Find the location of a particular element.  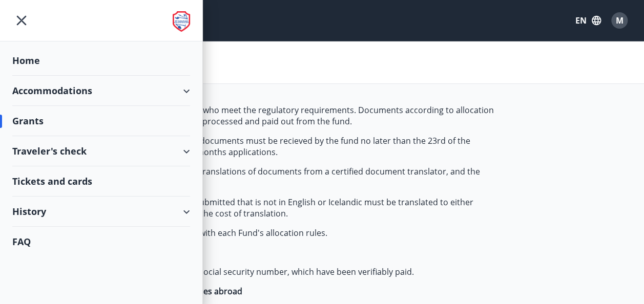

div: Traveler's check is located at coordinates (101, 151).